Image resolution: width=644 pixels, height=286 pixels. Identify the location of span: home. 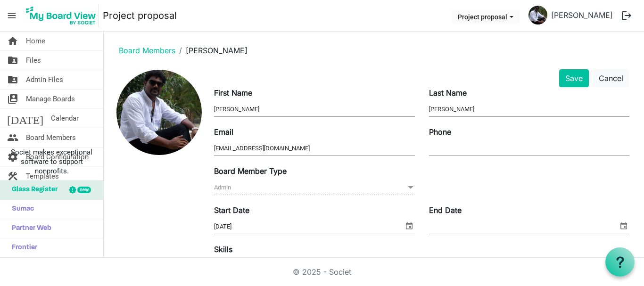
(12, 41).